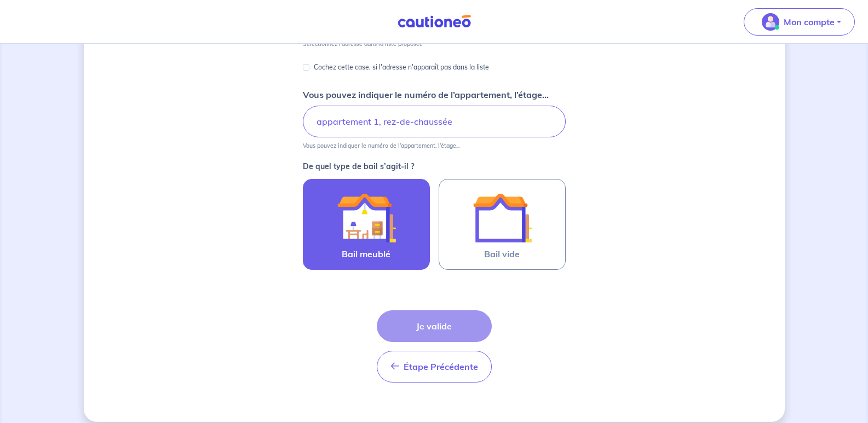 Image resolution: width=868 pixels, height=423 pixels. Describe the element at coordinates (799, 22) in the screenshot. I see `button: illu_account_valid_menu.svgMon compte` at that location.